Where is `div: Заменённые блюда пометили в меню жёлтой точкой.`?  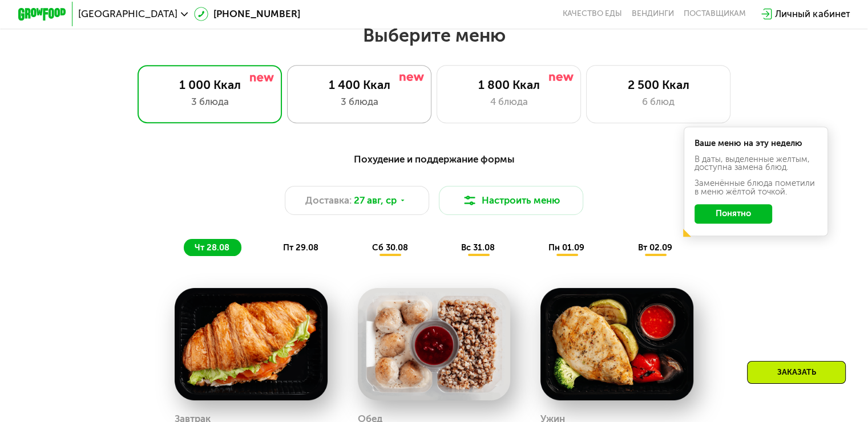 div: Заменённые блюда пометили в меню жёлтой точкой. is located at coordinates (756, 188).